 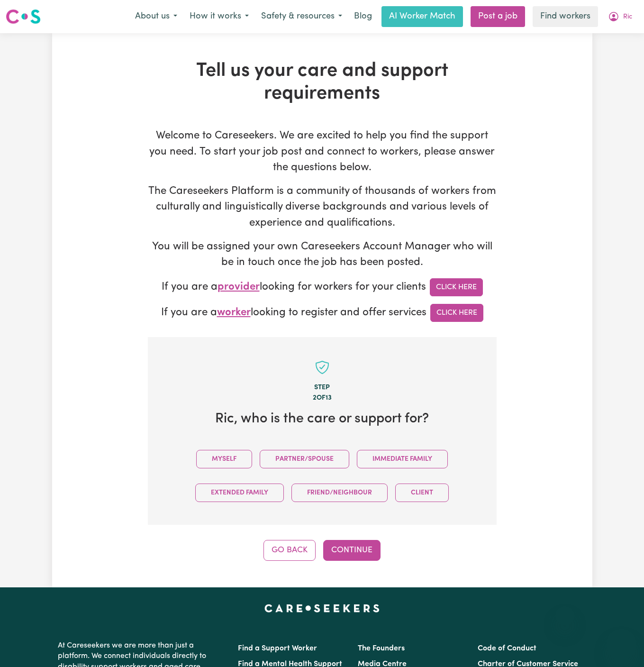 I want to click on div: 2 of 13, so click(x=322, y=398).